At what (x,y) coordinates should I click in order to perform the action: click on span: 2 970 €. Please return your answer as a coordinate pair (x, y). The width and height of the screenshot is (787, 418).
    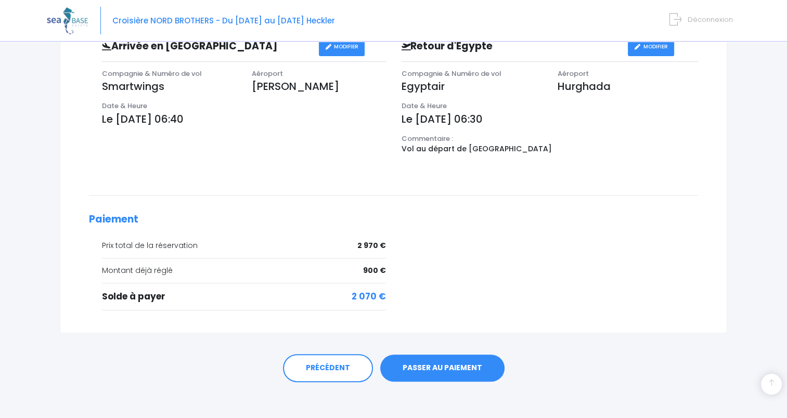
    Looking at the image, I should click on (372, 246).